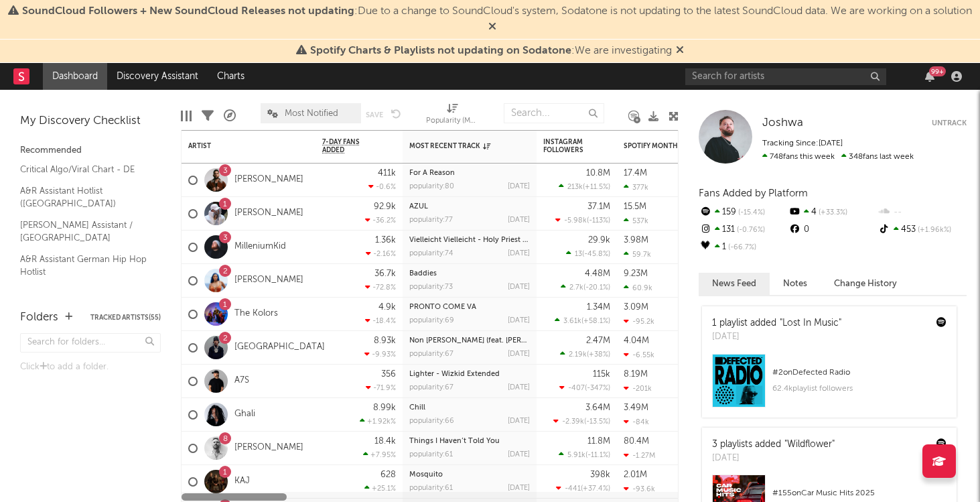  What do you see at coordinates (470, 374) in the screenshot?
I see `div: Lighter - Wizkid Extended` at bounding box center [470, 374].